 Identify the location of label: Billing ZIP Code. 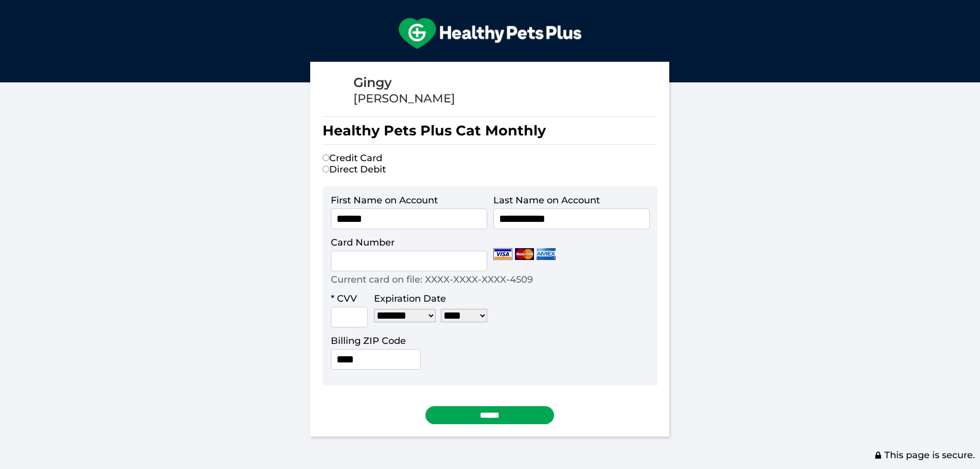
(368, 341).